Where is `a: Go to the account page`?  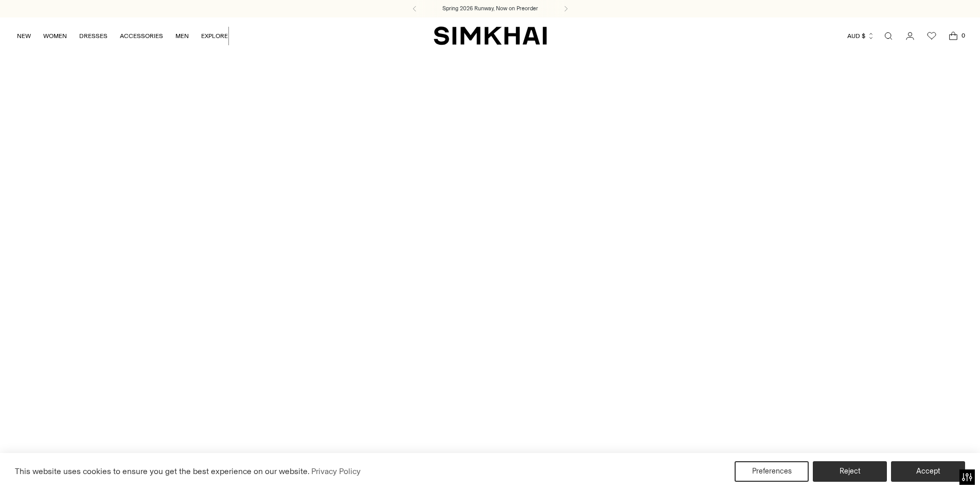 a: Go to the account page is located at coordinates (910, 36).